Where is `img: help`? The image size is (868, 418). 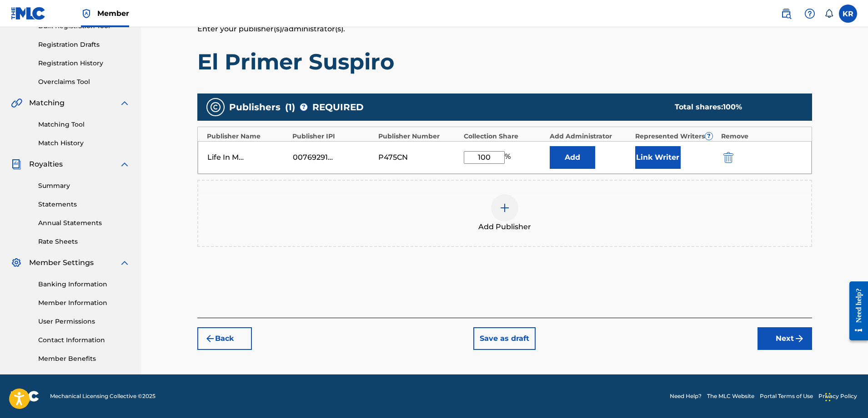
img: help is located at coordinates (810, 14).